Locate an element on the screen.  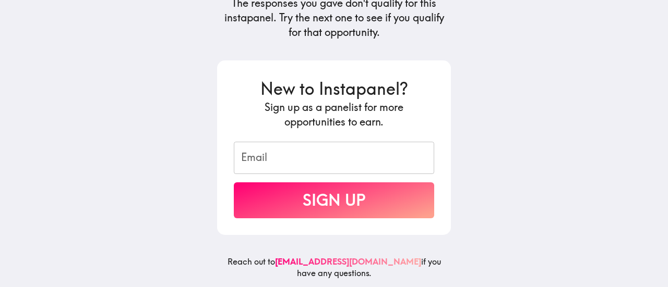
h5: Sign up as a panelist for more opportunities to earn. is located at coordinates (334, 115).